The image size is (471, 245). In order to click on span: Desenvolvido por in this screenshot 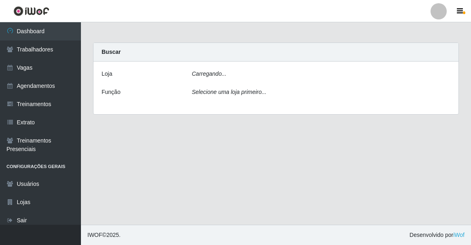, I will do `click(437, 235)`.